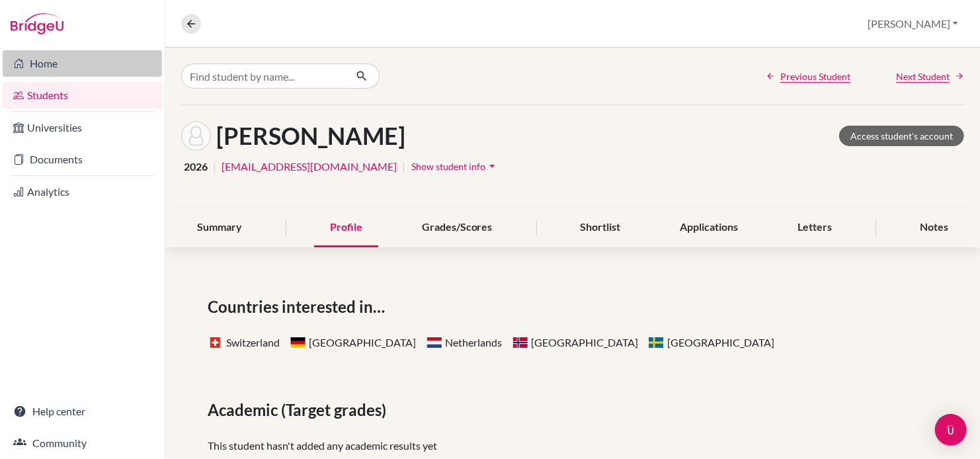 This screenshot has width=980, height=459. What do you see at coordinates (346, 228) in the screenshot?
I see `div: Profile` at bounding box center [346, 228].